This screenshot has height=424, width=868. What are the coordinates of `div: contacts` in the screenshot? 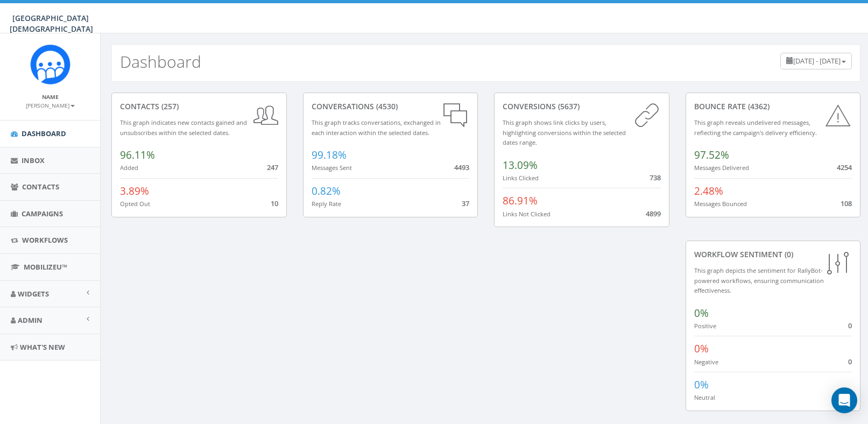 It's located at (199, 106).